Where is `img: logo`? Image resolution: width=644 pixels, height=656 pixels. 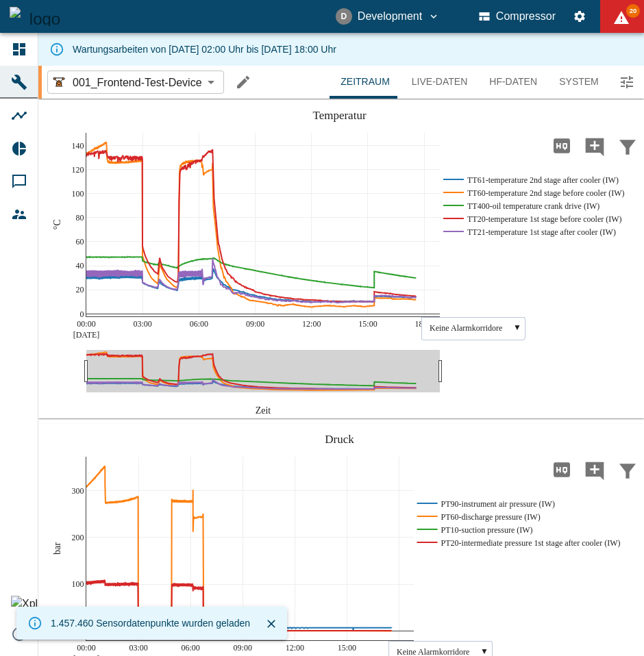
img: logo is located at coordinates (39, 16).